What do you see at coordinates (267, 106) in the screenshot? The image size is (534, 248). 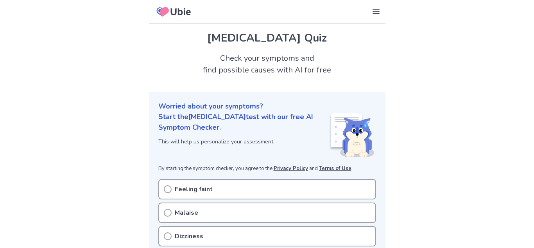 I see `p: Worried about your symptoms?` at bounding box center [267, 106].